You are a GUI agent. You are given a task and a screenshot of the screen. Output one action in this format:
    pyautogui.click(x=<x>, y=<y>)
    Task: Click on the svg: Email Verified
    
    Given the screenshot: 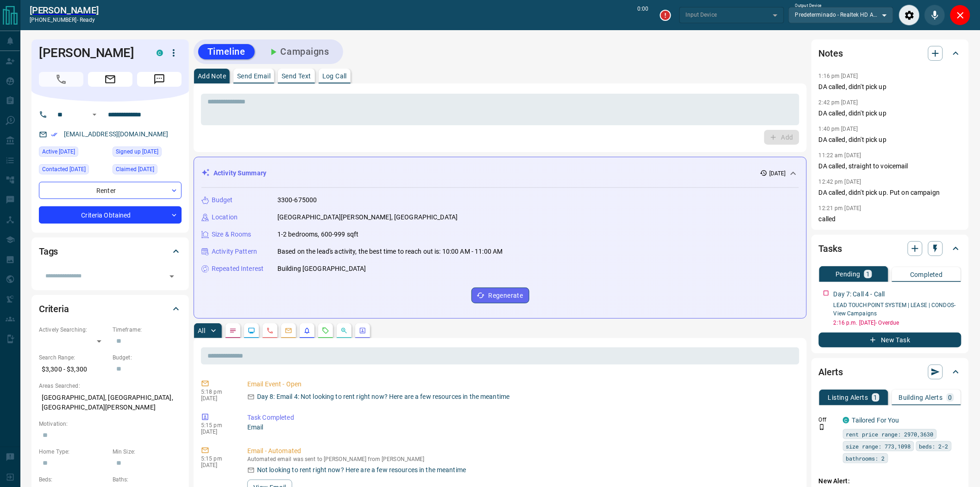 What is the action you would take?
    pyautogui.click(x=54, y=134)
    